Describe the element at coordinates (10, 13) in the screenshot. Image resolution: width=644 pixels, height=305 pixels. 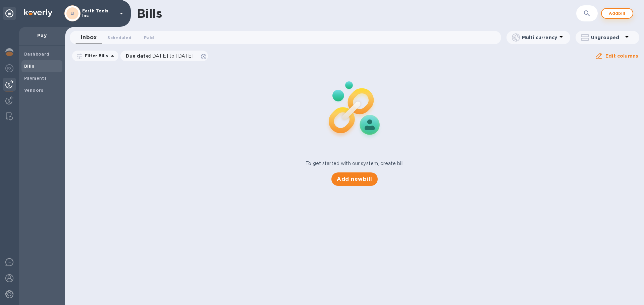
I see `div: Unpin categories` at that location.